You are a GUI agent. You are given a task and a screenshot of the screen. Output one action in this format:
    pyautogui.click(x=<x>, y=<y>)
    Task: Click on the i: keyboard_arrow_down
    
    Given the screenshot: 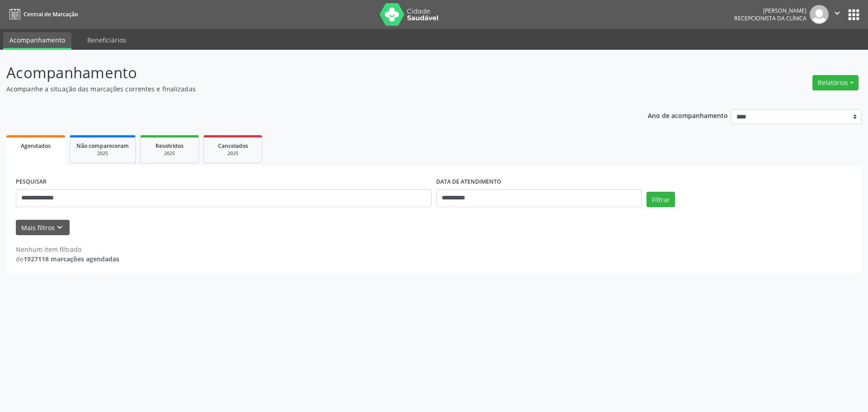 What is the action you would take?
    pyautogui.click(x=60, y=228)
    